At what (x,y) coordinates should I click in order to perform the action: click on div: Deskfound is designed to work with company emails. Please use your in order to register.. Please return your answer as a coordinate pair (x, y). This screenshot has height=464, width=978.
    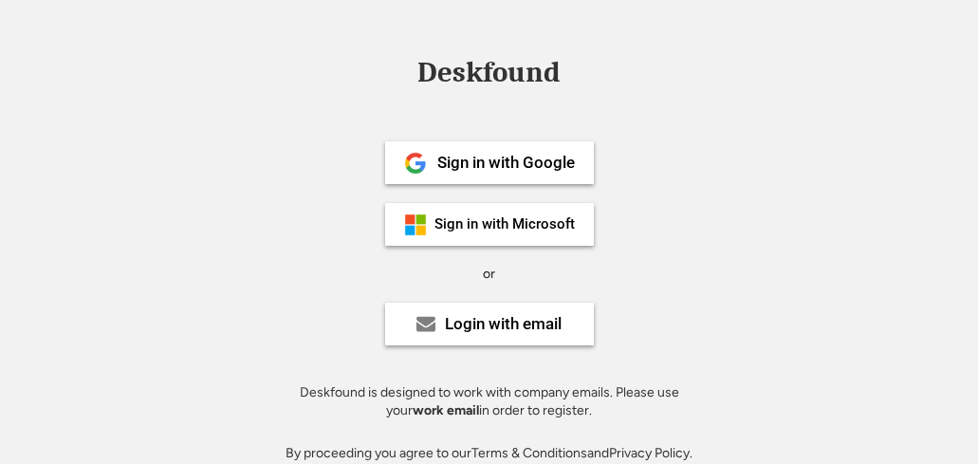
    Looking at the image, I should click on (489, 401).